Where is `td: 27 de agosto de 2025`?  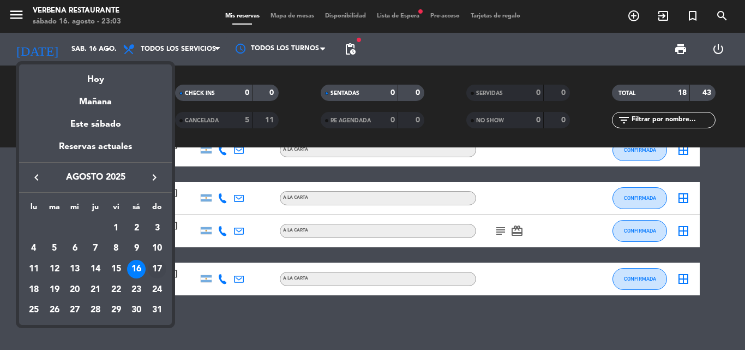 td: 27 de agosto de 2025 is located at coordinates (75, 311).